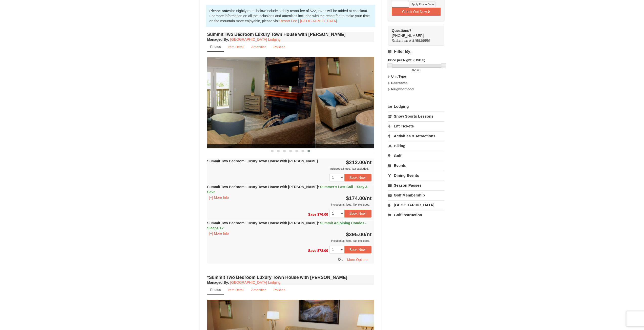 The height and width of the screenshot is (330, 644). I want to click on a: Lodging, so click(416, 107).